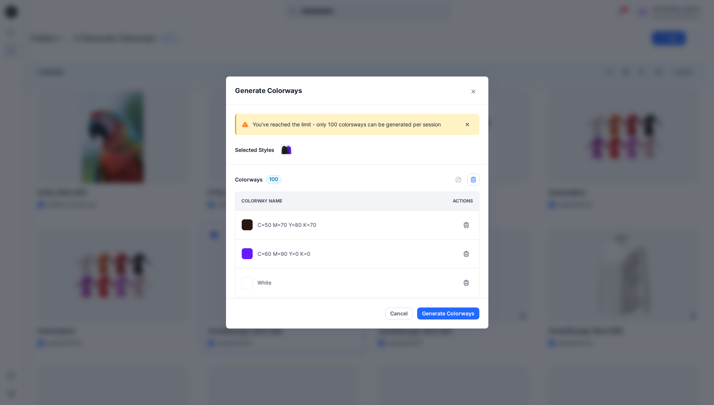  Describe the element at coordinates (449, 314) in the screenshot. I see `button: Generate Colorways` at that location.